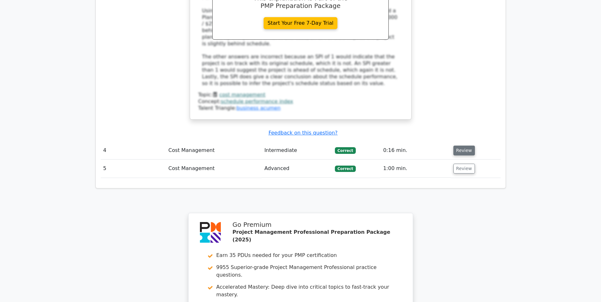  Describe the element at coordinates (297, 168) in the screenshot. I see `td: Advanced` at that location.